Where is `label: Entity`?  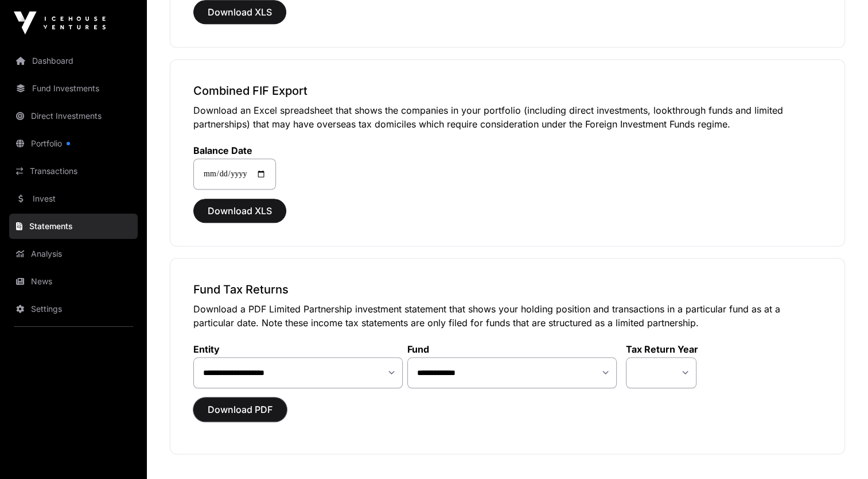 label: Entity is located at coordinates (298, 349).